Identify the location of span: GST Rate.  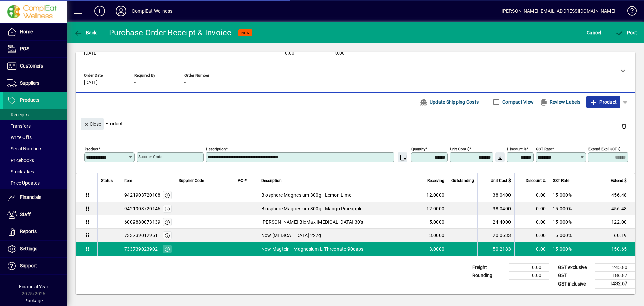
(561, 181).